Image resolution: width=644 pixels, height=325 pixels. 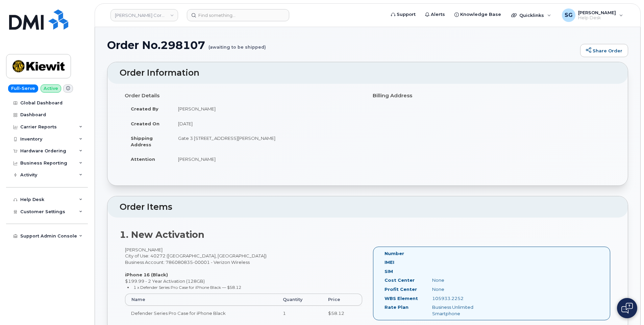 I want to click on div: 105933.2252, so click(x=461, y=298).